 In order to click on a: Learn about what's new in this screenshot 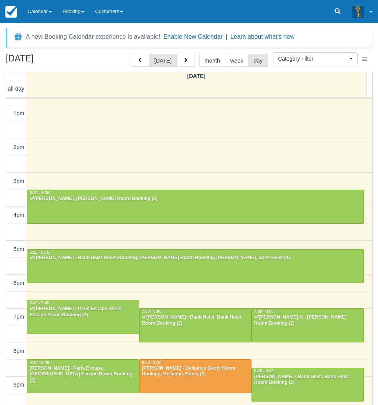, I will do `click(262, 36)`.